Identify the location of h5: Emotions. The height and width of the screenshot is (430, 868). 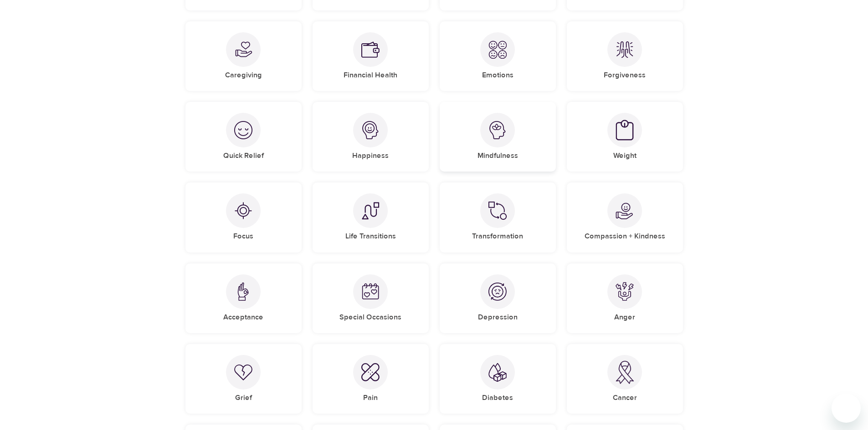
(498, 75).